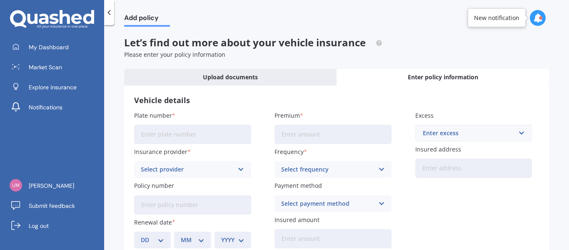  Describe the element at coordinates (45, 107) in the screenshot. I see `span: Notifications` at that location.